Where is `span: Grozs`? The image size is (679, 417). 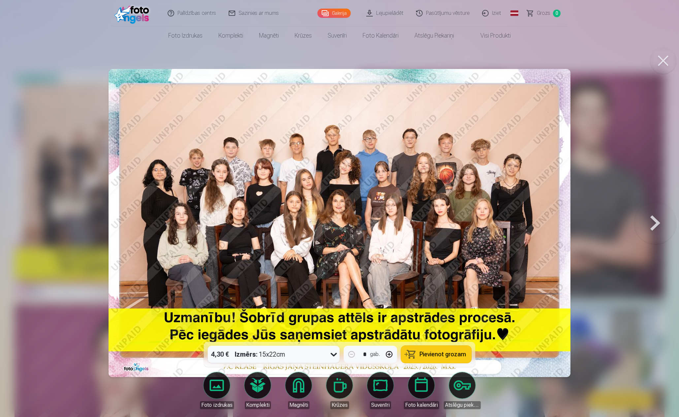
span: Grozs is located at coordinates (543, 13).